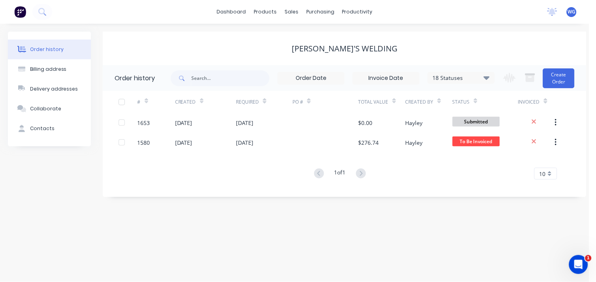  What do you see at coordinates (357, 12) in the screenshot?
I see `div: productivity` at bounding box center [357, 12].